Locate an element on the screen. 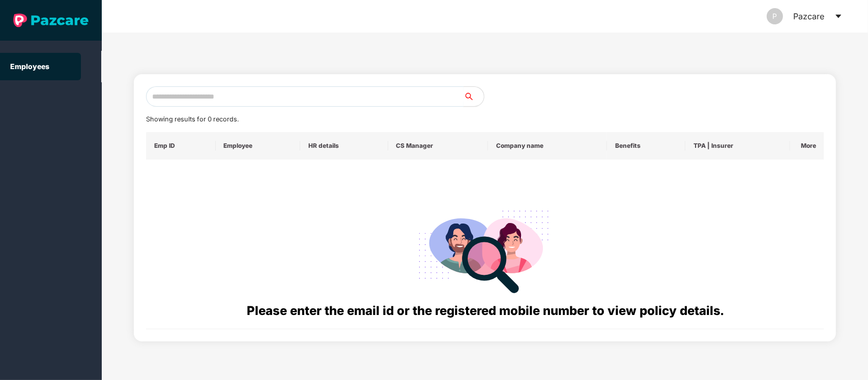 This screenshot has width=868, height=380. a: Employees is located at coordinates (29, 66).